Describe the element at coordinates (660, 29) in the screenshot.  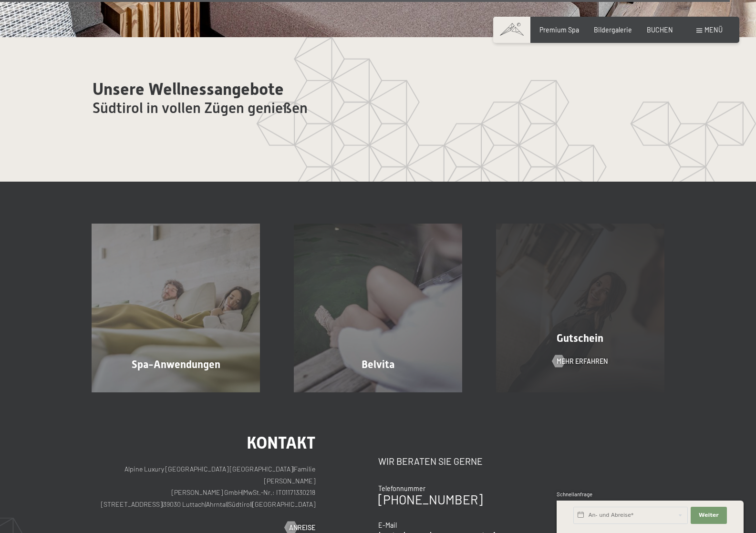
I see `a: BUCHEN` at that location.